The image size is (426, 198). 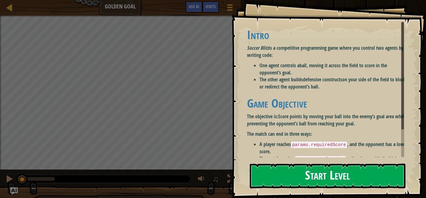 I want to click on button: Toggle fullscreen, so click(x=232, y=179).